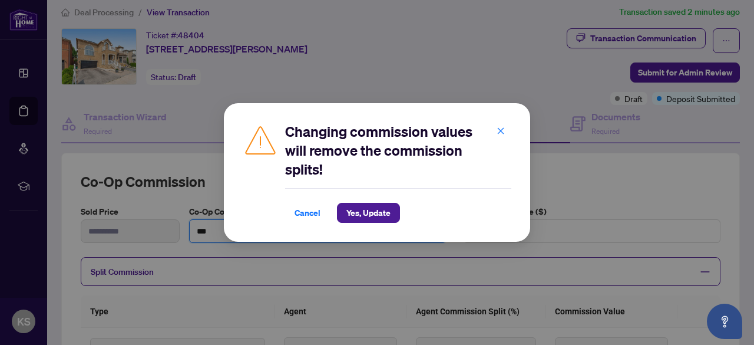 The image size is (754, 345). What do you see at coordinates (368, 213) in the screenshot?
I see `button: Yes, Update` at bounding box center [368, 213].